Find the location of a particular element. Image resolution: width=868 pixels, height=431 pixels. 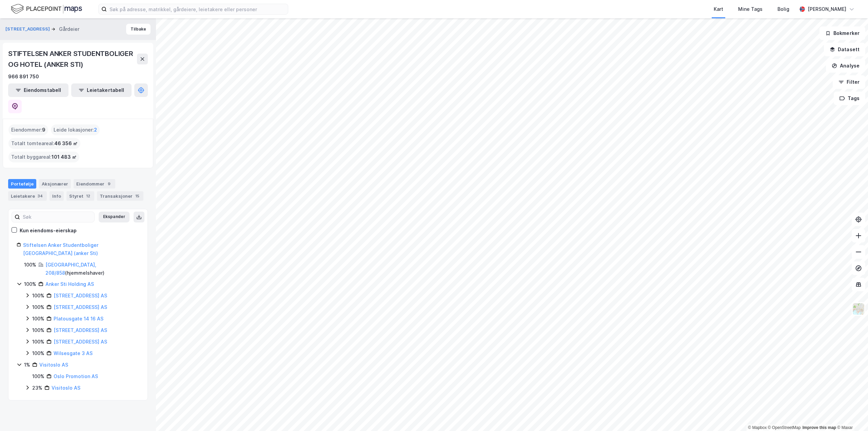

button: Filter is located at coordinates (849, 82).